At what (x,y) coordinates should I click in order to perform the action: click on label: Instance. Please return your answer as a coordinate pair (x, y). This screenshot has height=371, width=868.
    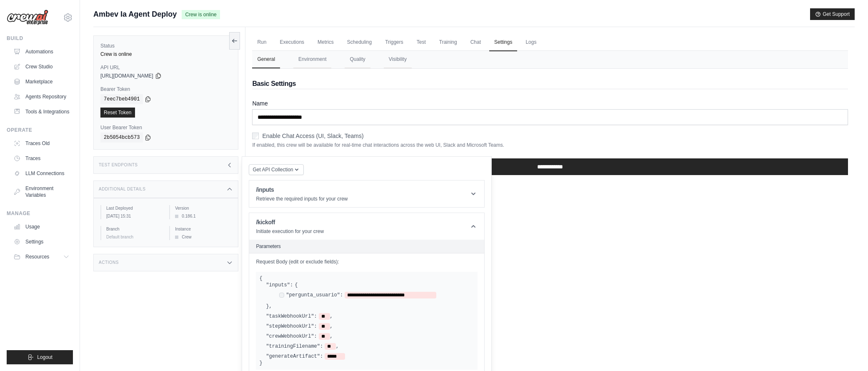
    Looking at the image, I should click on (203, 229).